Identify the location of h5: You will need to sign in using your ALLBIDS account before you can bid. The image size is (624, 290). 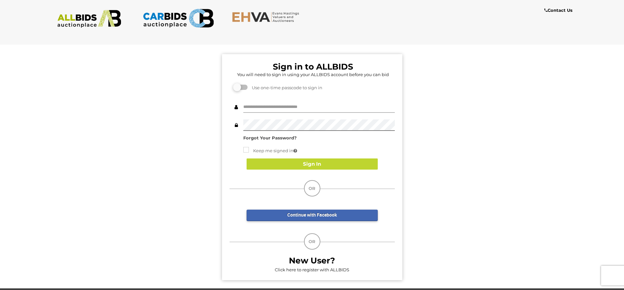
(313, 74).